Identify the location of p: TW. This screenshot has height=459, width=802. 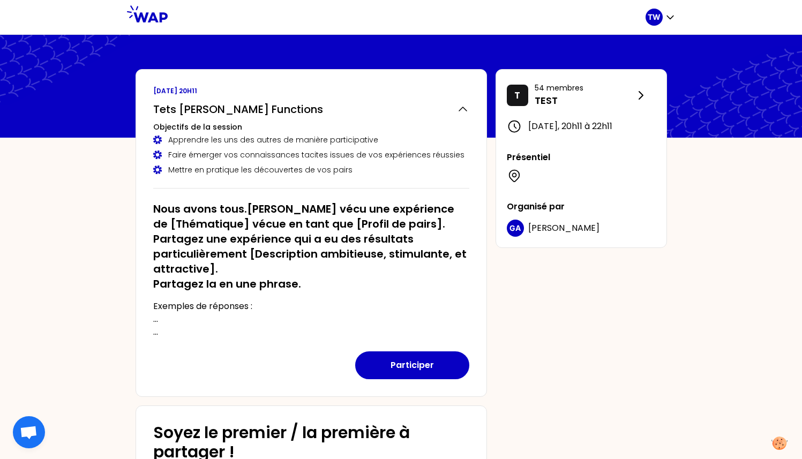
(655, 17).